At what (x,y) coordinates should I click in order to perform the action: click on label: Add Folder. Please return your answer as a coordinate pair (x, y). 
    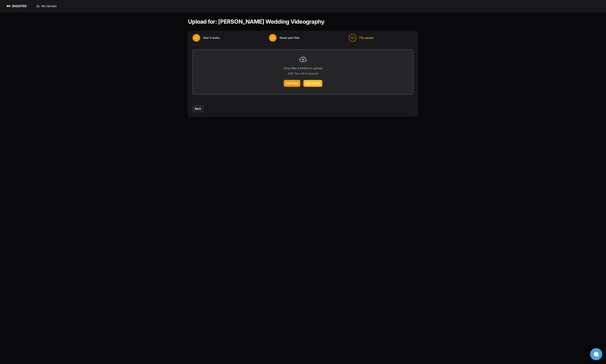
    Looking at the image, I should click on (313, 84).